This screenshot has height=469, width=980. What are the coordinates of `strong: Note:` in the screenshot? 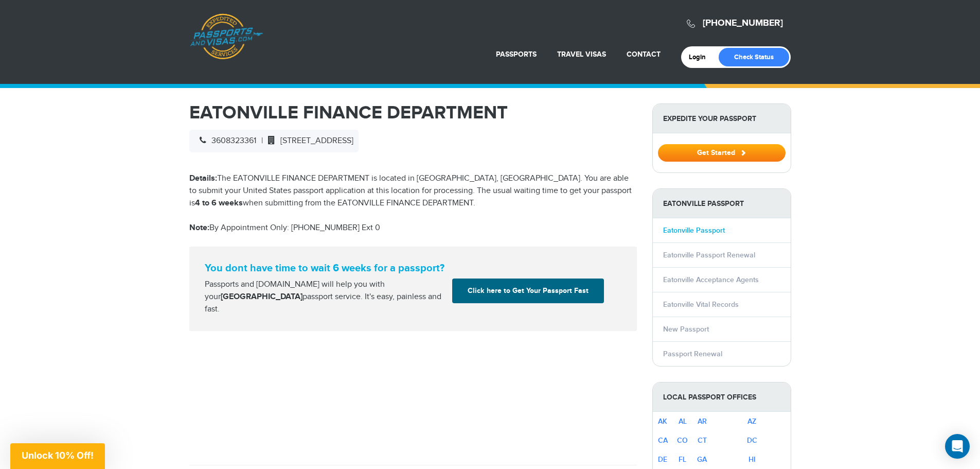 It's located at (199, 228).